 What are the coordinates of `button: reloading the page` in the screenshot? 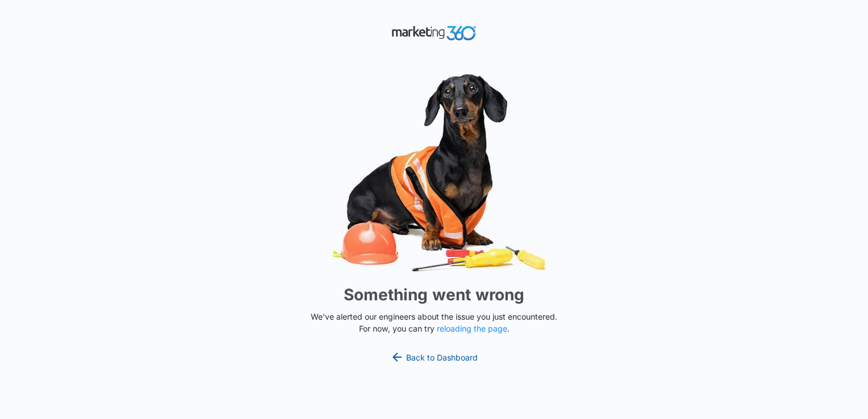 It's located at (472, 329).